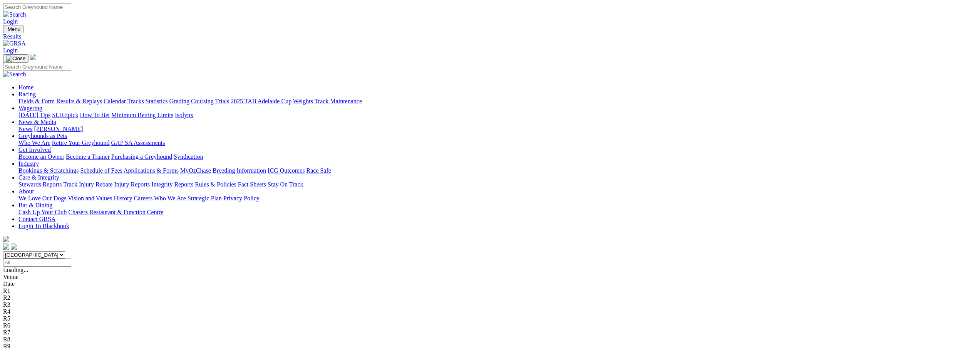  Describe the element at coordinates (498, 171) in the screenshot. I see `div: Industry` at that location.